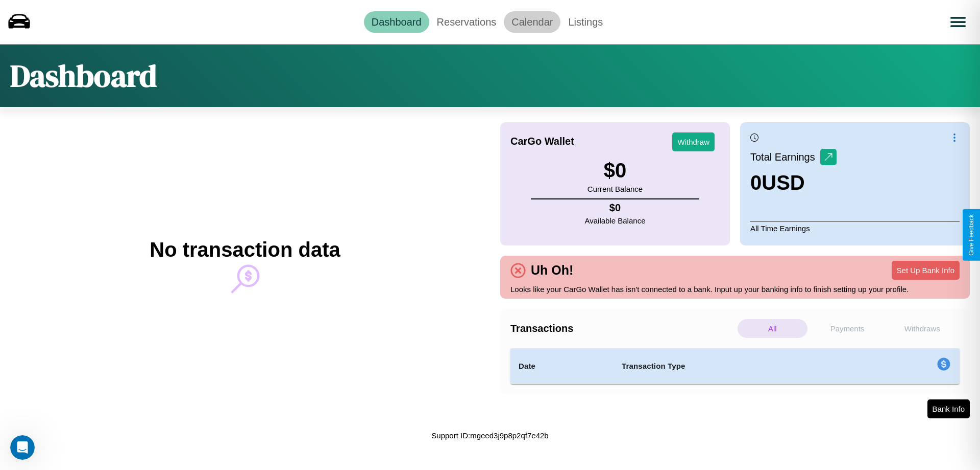  Describe the element at coordinates (972, 234) in the screenshot. I see `div: Give Feedback` at that location.